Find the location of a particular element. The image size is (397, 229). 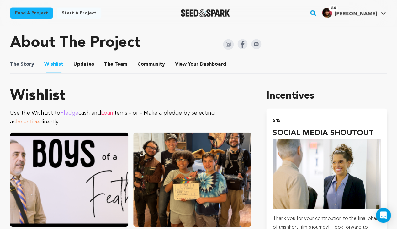

div: Open Intercom Messenger is located at coordinates (384, 215).